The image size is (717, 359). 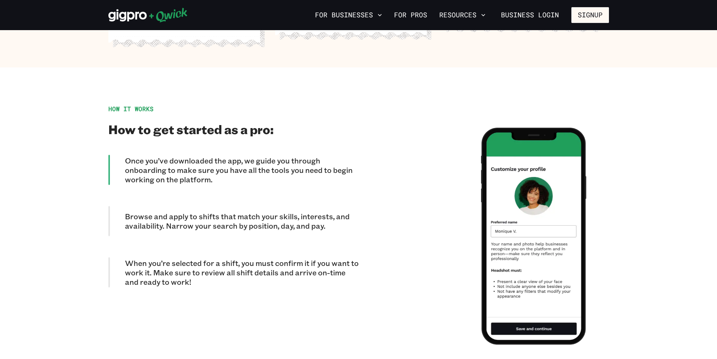 What do you see at coordinates (590, 15) in the screenshot?
I see `button: Signup` at bounding box center [590, 15].